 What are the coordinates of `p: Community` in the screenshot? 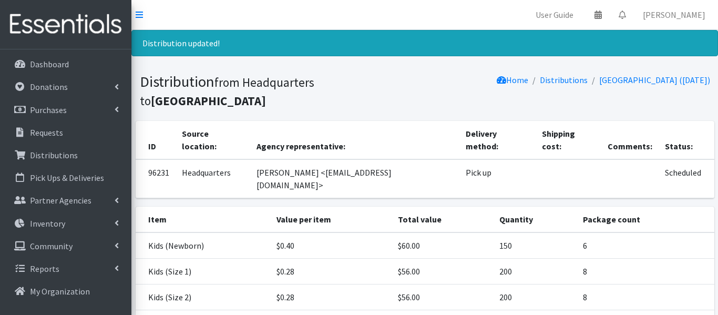 It's located at (51, 246).